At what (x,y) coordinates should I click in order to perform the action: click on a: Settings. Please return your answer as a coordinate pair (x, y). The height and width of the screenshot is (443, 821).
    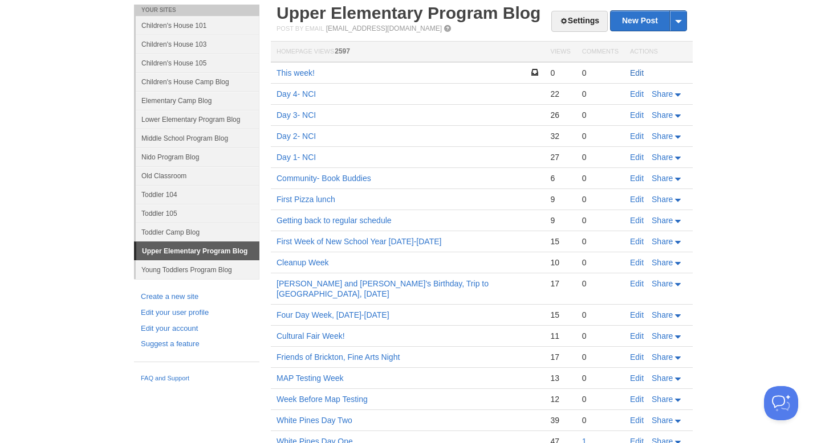
    Looking at the image, I should click on (579, 21).